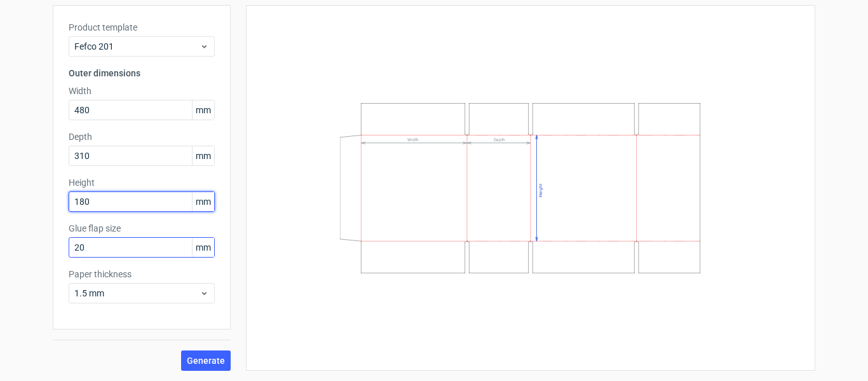  I want to click on span: Generate, so click(206, 361).